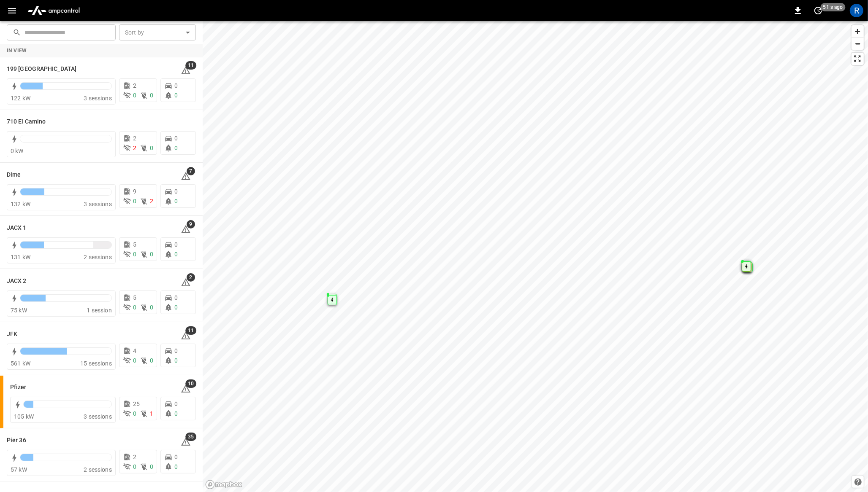 The image size is (868, 492). I want to click on span: 35, so click(191, 437).